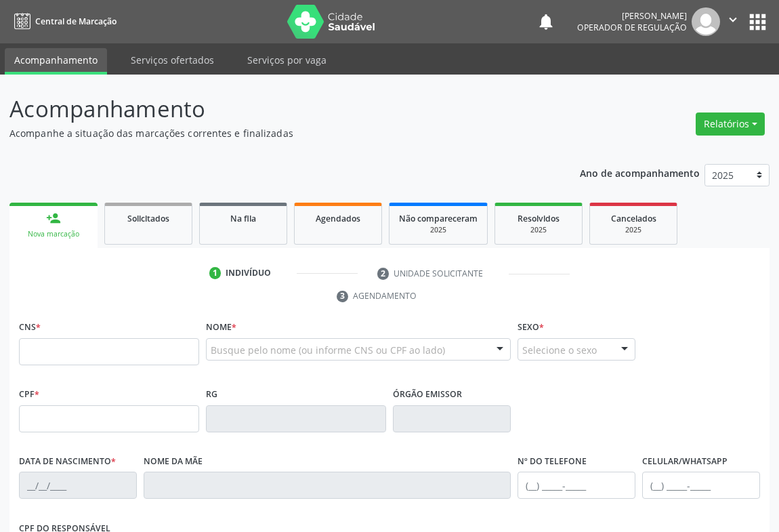 This screenshot has height=532, width=779. I want to click on span: Selecione o sexo, so click(559, 350).